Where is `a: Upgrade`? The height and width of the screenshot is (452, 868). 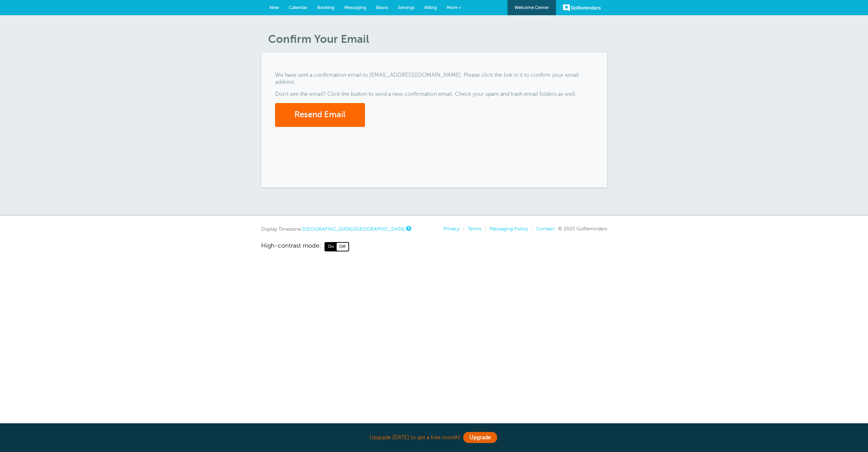
a: Upgrade is located at coordinates (480, 437).